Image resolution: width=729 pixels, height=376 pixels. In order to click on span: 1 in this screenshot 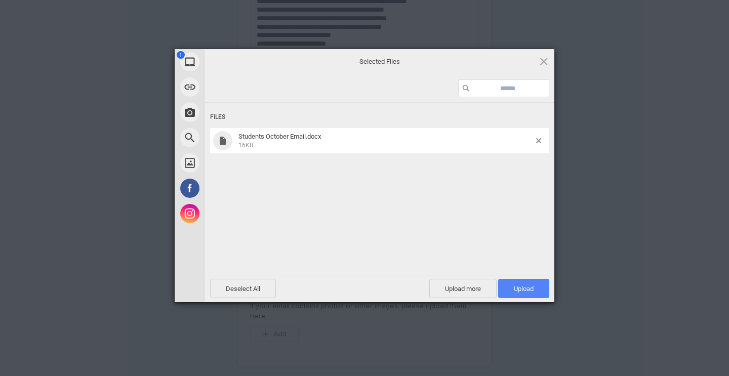, I will do `click(181, 55)`.